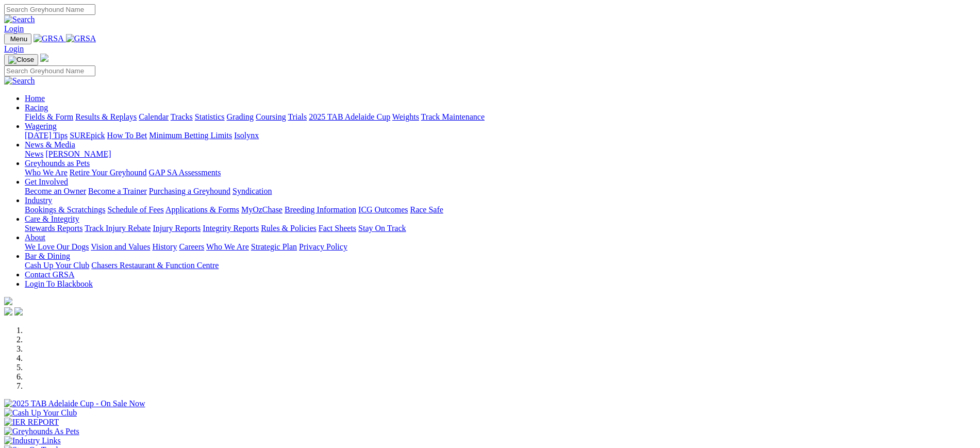 The width and height of the screenshot is (980, 448). Describe the element at coordinates (231, 228) in the screenshot. I see `a: Integrity Reports` at that location.